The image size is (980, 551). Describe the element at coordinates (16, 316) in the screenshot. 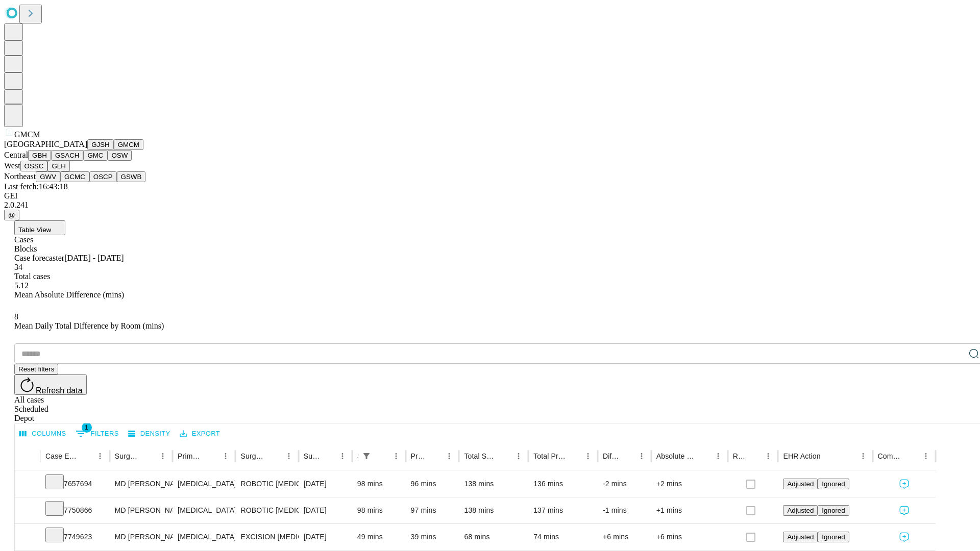

I see `span: 8` at that location.